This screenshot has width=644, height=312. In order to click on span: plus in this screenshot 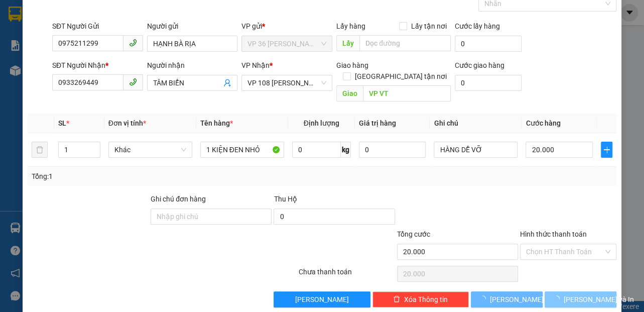, I will do `click(606, 150)`.